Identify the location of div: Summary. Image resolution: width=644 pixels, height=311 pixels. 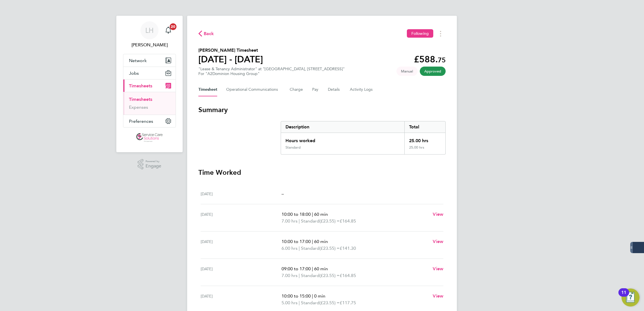
(363, 138).